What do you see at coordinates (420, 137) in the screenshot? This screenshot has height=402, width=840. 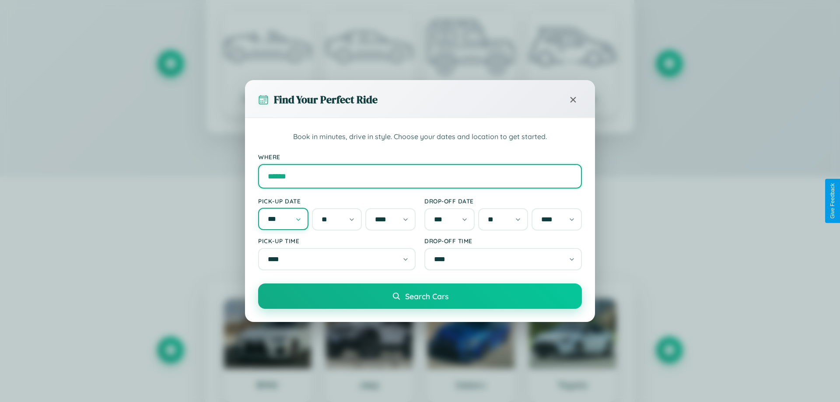 I see `p: Book in minutes, drive in style. Choose your dates and location to get started.` at bounding box center [420, 137].